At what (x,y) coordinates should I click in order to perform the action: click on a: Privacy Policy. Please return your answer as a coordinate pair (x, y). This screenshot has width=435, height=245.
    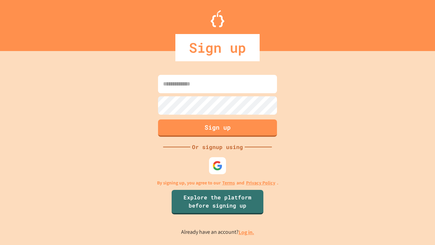
    Looking at the image, I should click on (261, 182).